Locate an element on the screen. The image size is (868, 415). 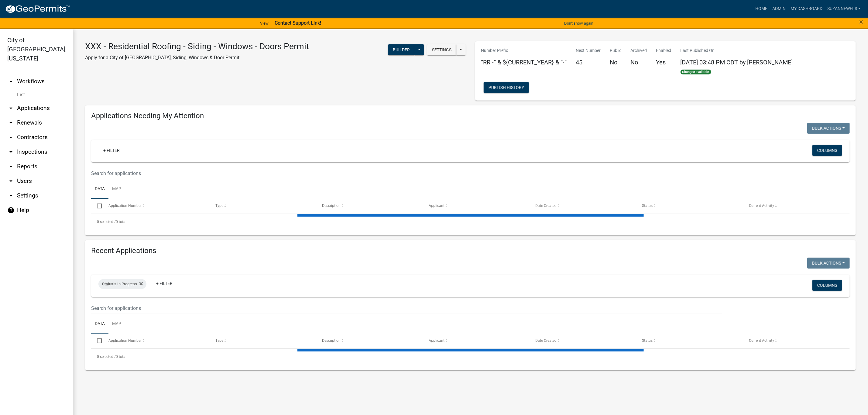
a: Admin is located at coordinates (778, 9).